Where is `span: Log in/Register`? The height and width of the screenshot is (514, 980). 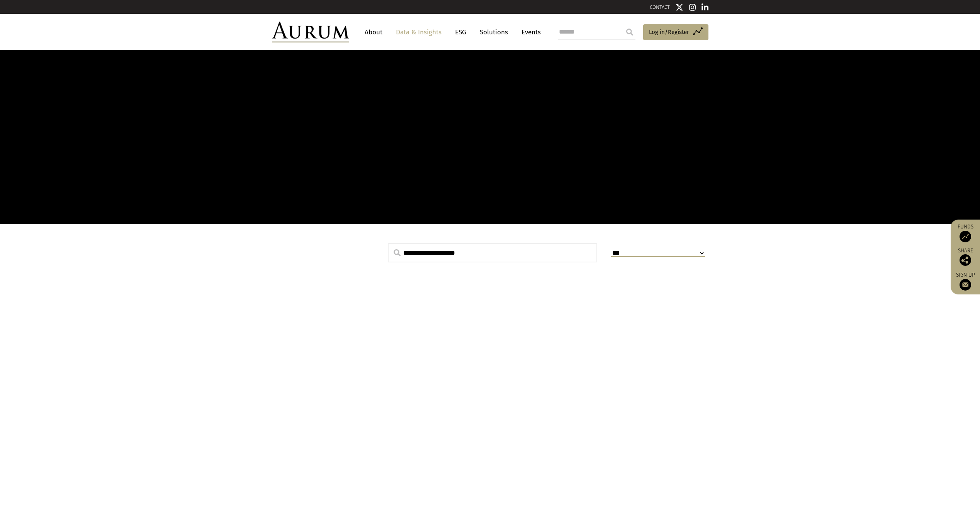 span: Log in/Register is located at coordinates (669, 32).